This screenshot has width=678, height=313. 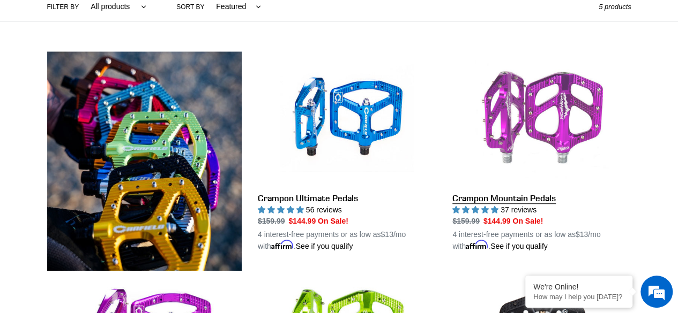 I want to click on p: How may I help you today?, so click(x=579, y=297).